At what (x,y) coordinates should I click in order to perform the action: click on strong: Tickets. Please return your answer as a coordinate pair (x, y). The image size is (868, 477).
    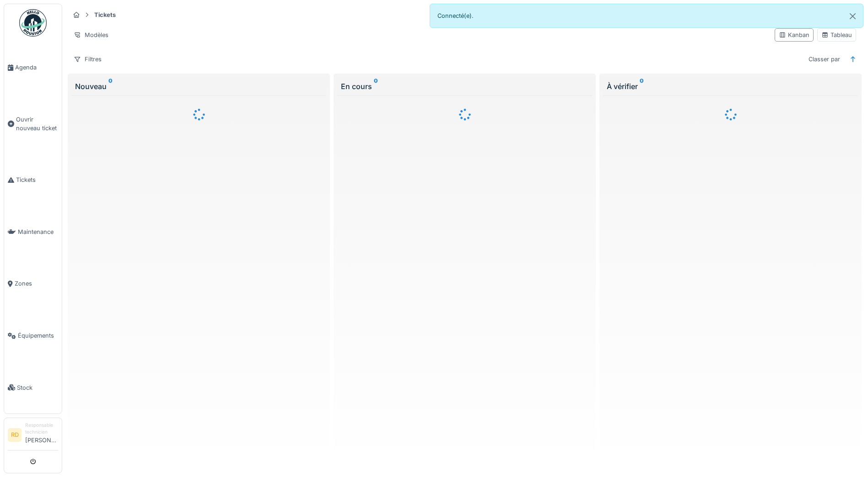
    Looking at the image, I should click on (105, 15).